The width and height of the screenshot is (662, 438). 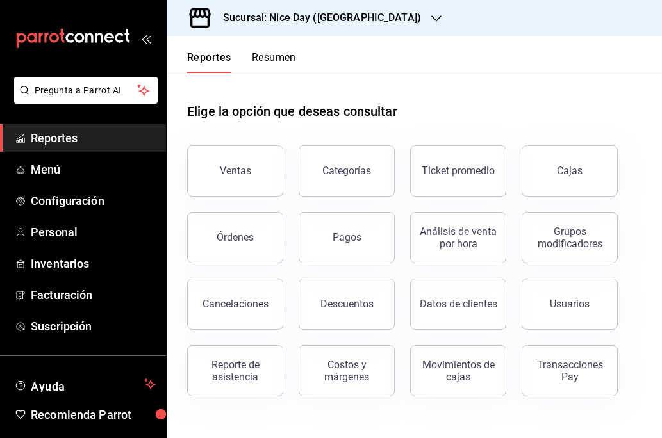 What do you see at coordinates (347, 171) in the screenshot?
I see `button: Categorías` at bounding box center [347, 171].